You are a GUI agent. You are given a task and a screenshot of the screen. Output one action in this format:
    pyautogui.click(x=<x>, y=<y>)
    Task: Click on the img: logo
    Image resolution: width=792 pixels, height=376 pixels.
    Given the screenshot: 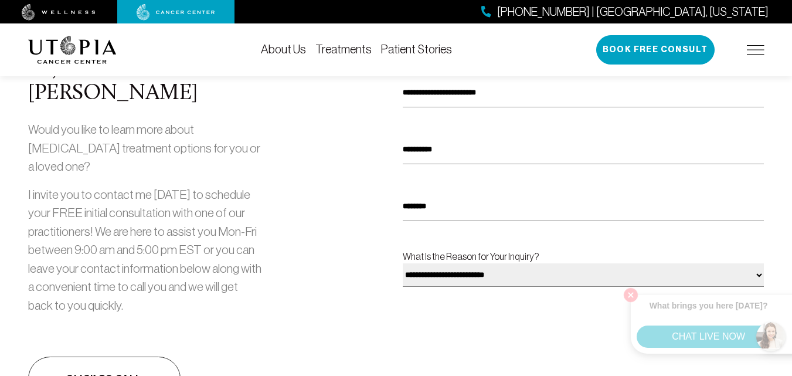 What is the action you would take?
    pyautogui.click(x=72, y=50)
    